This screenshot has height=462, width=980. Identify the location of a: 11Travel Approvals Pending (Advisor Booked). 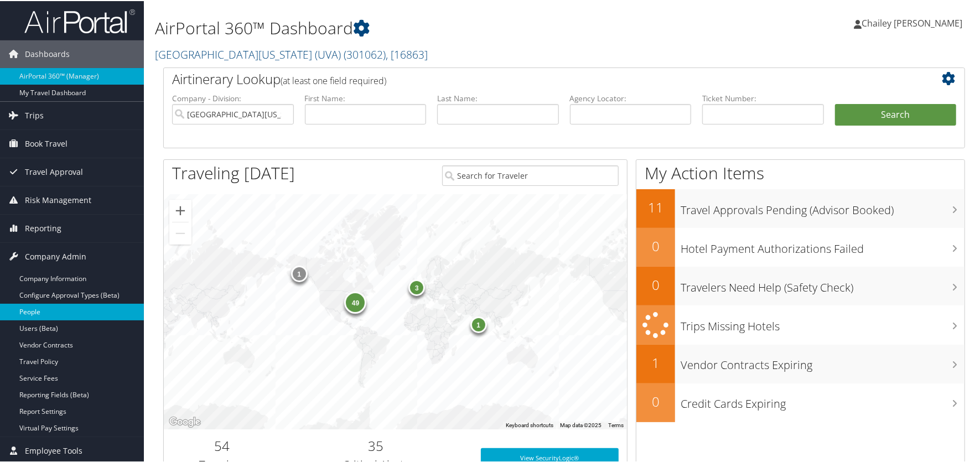
(801, 208).